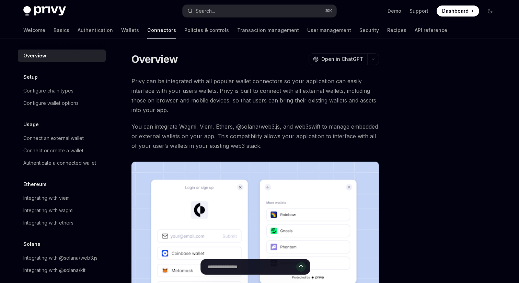  What do you see at coordinates (62, 270) in the screenshot?
I see `a: Integrating with @solana/kit` at bounding box center [62, 270].